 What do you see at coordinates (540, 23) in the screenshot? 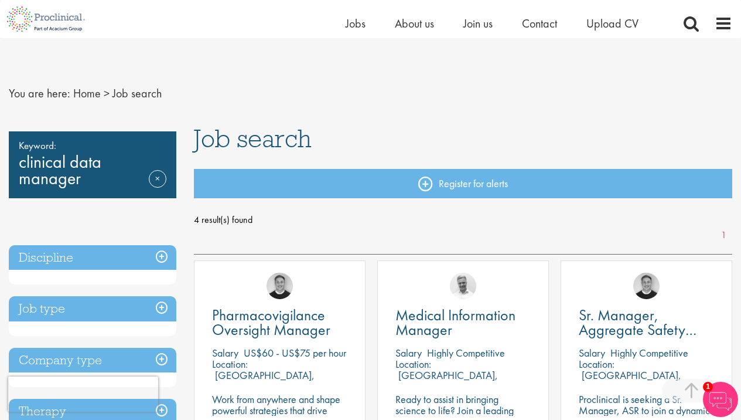
I see `a: Contact` at bounding box center [540, 23].